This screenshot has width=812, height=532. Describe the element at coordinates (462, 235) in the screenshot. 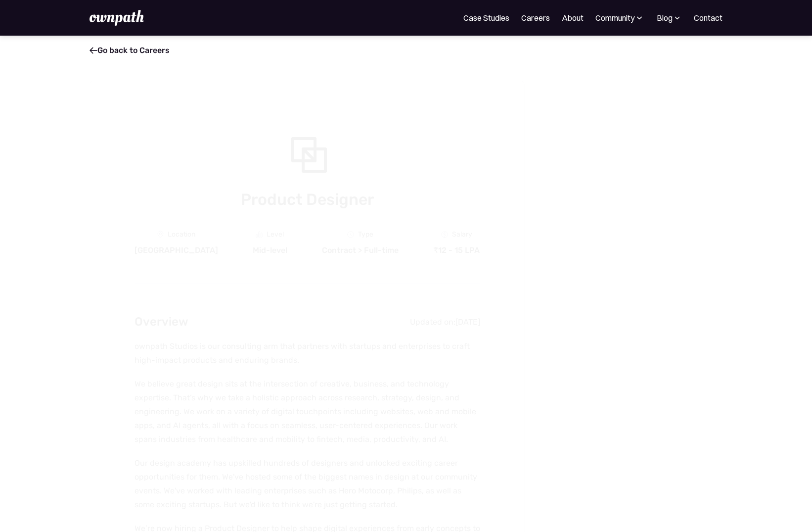

I see `div: Salary` at that location.